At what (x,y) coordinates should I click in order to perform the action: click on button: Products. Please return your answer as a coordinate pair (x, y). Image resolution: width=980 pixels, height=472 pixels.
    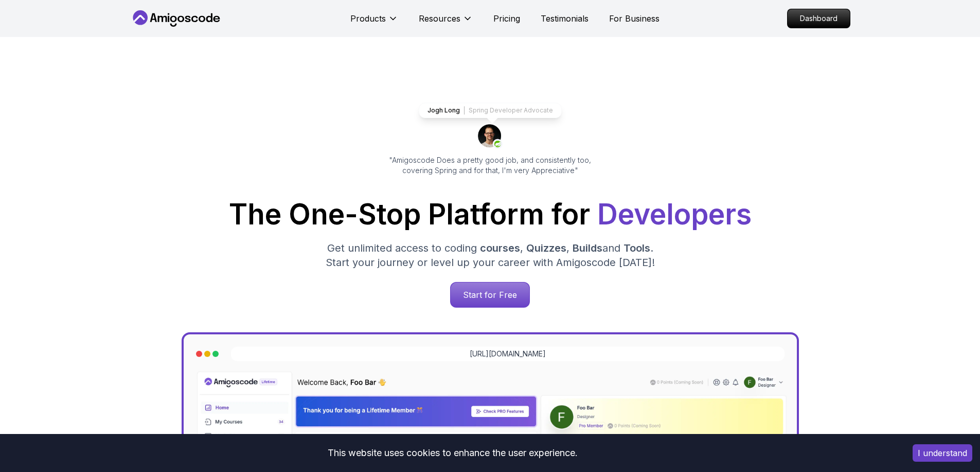
    Looking at the image, I should click on (374, 23).